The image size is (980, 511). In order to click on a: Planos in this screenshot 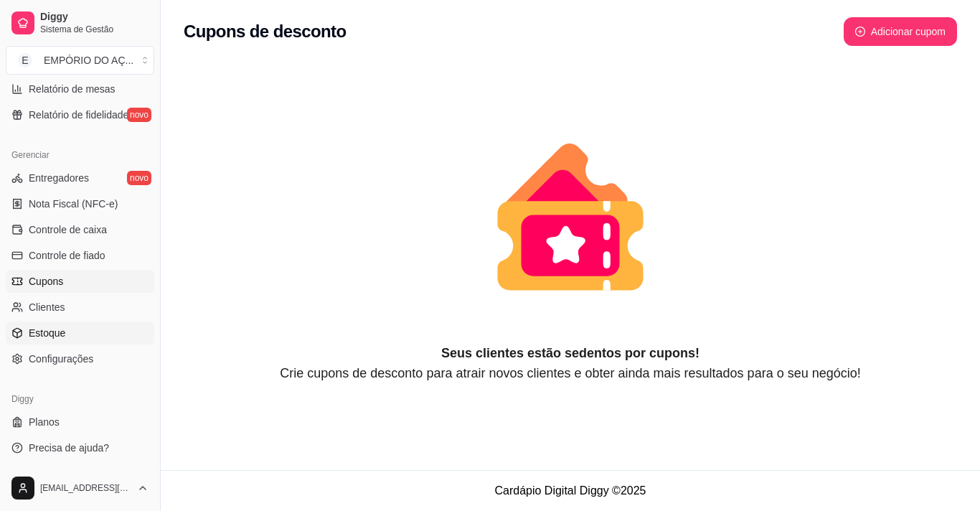, I will do `click(80, 422)`.